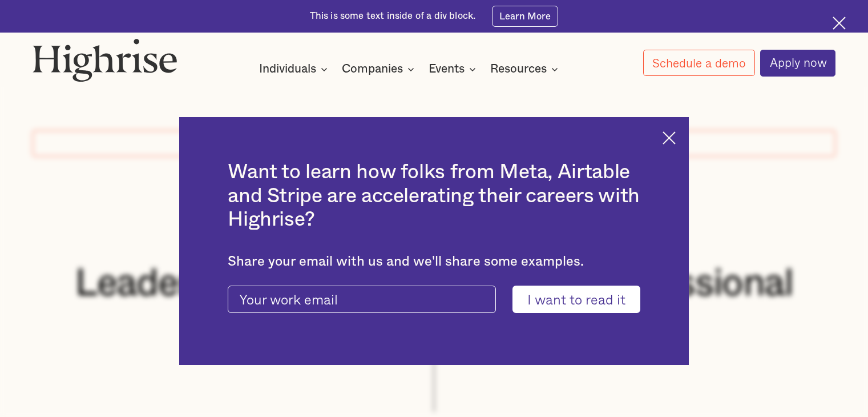 The width and height of the screenshot is (868, 417). Describe the element at coordinates (699, 63) in the screenshot. I see `a: Schedule a demo` at that location.